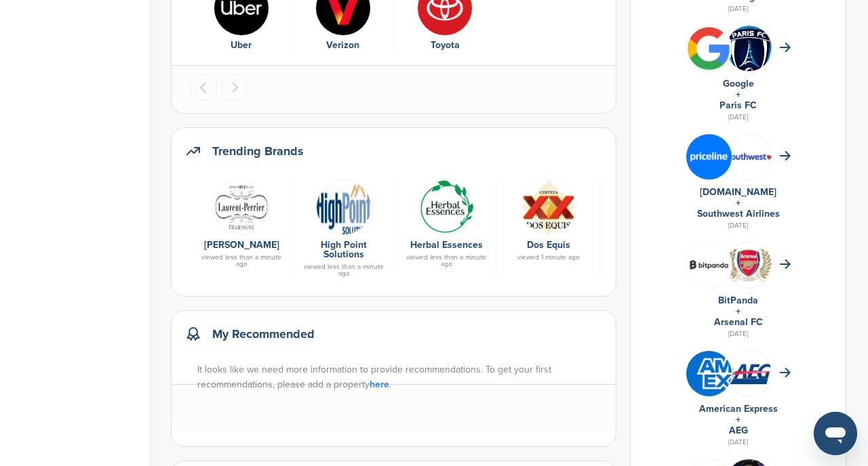  What do you see at coordinates (709, 157) in the screenshot?
I see `img: Ig6ldnjt 400x400` at bounding box center [709, 157].